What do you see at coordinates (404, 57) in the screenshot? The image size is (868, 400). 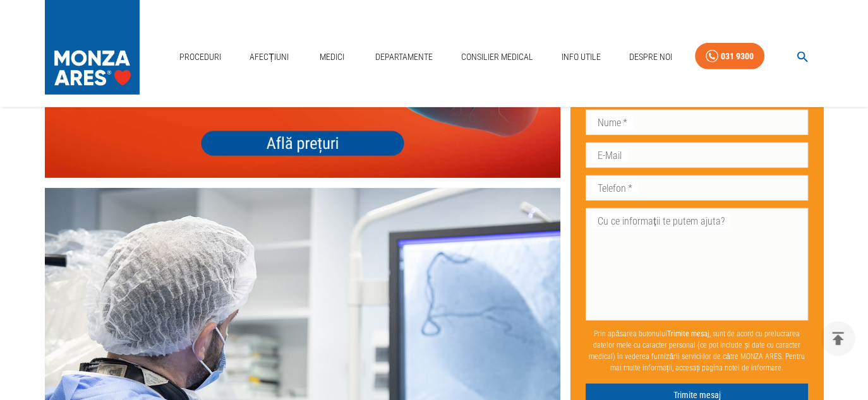 I see `a: Departamente` at bounding box center [404, 57].